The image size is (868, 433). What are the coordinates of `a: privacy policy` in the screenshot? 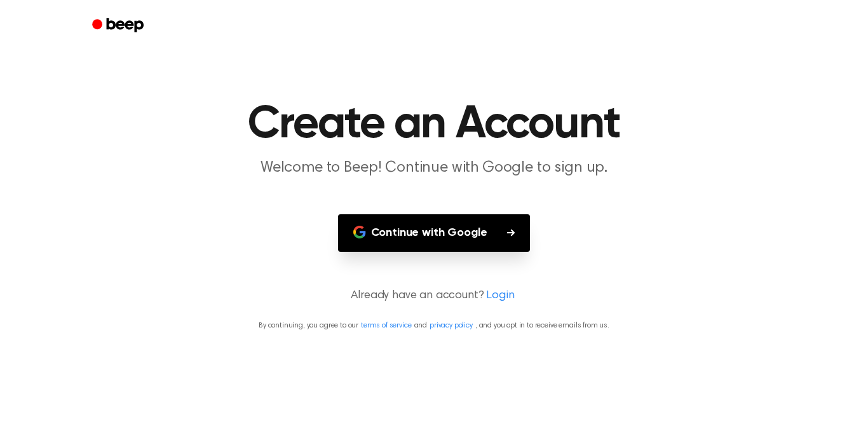 It's located at (451, 325).